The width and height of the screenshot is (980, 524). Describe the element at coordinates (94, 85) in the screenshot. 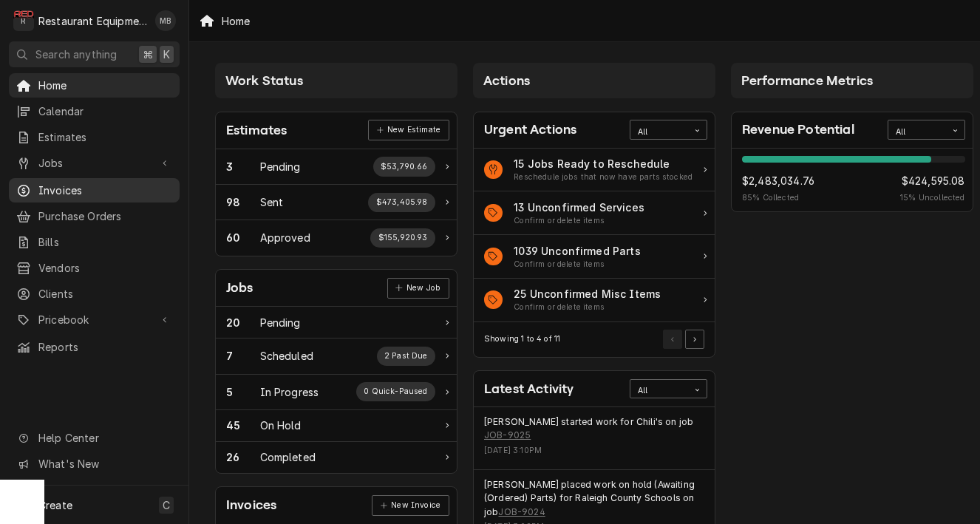

I see `a: Home` at that location.